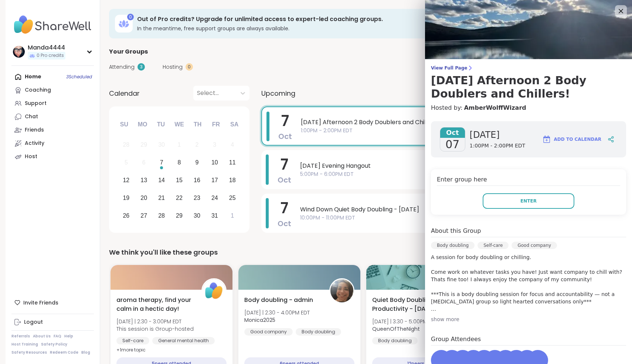 Image resolution: width=632 pixels, height=364 pixels. I want to click on div: Invite Friends, so click(53, 302).